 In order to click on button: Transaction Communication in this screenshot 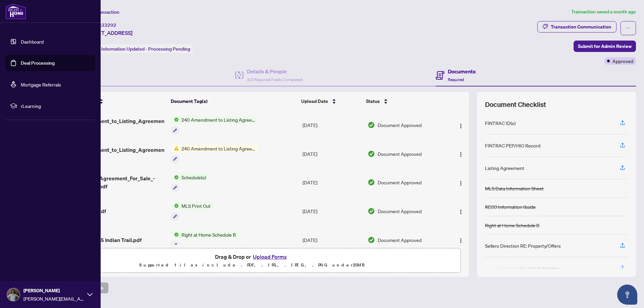, I will do `click(577, 27)`.